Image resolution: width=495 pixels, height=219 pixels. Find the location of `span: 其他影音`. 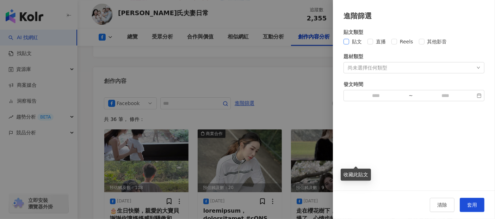

span: 其他影音 is located at coordinates (437, 42).